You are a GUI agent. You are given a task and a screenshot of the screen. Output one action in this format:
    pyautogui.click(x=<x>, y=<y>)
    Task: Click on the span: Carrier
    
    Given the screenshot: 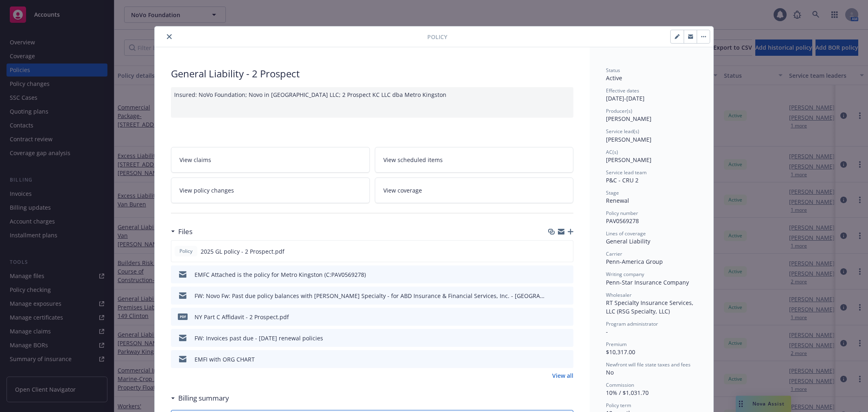 What is the action you would take?
    pyautogui.click(x=614, y=254)
    